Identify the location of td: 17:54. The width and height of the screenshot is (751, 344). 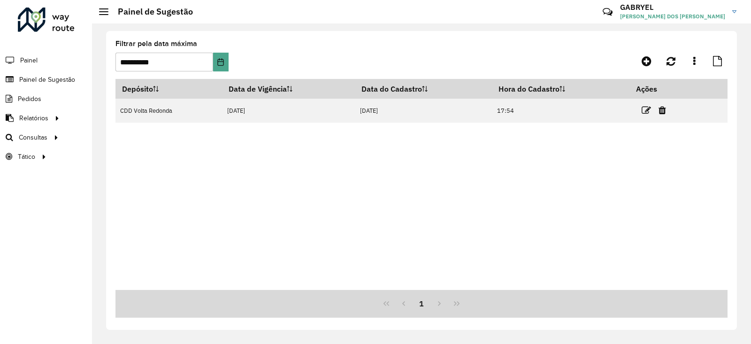
(560, 110).